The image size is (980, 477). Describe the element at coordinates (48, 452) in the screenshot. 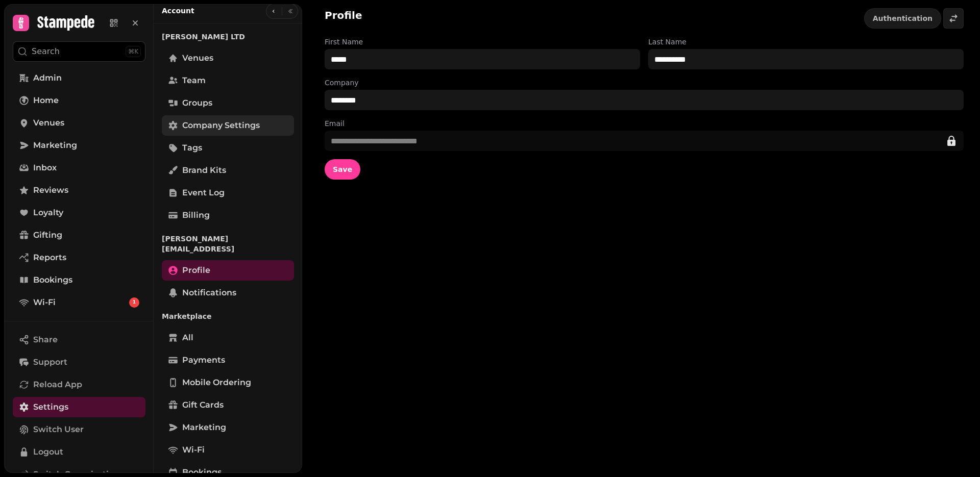

I see `span: Logout` at that location.